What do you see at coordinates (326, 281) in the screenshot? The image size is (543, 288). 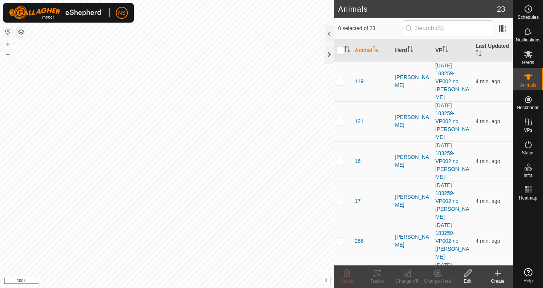 I see `button: i` at bounding box center [326, 281].